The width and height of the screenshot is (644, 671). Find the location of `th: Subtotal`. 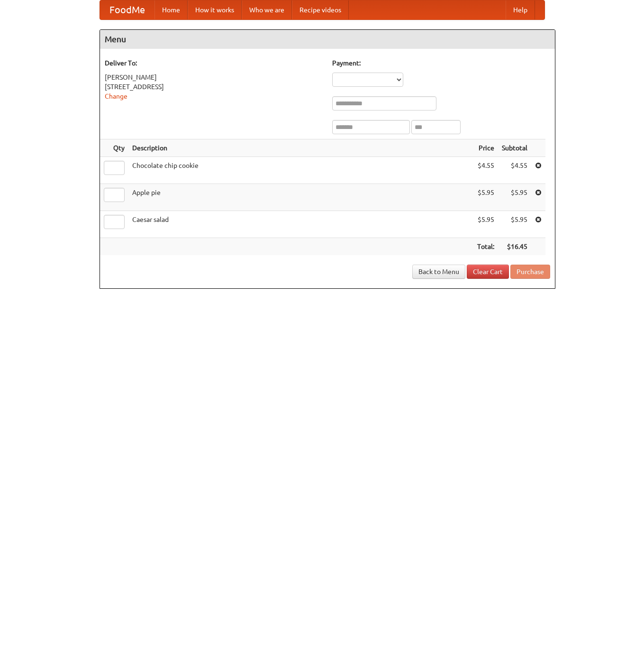

th: Subtotal is located at coordinates (514, 148).